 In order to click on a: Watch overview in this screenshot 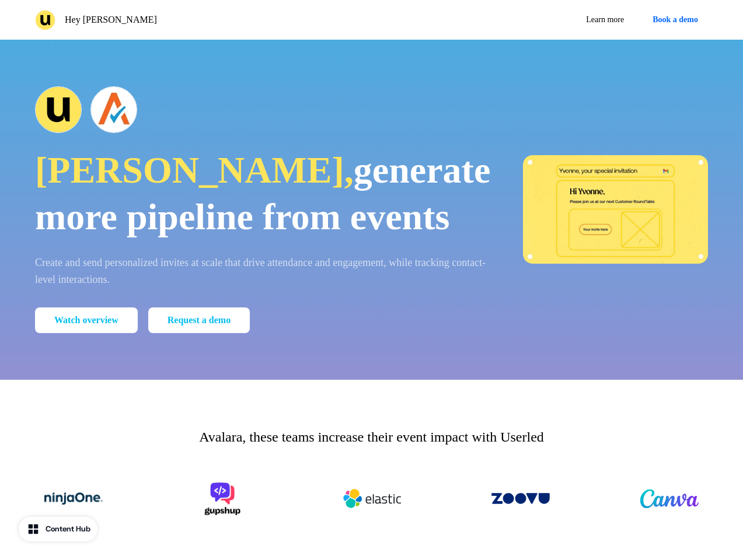, I will do `click(86, 320)`.